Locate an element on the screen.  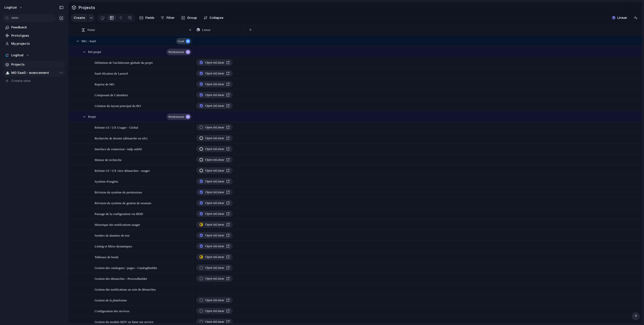
span: MG - SaaS is located at coordinates (88, 41).